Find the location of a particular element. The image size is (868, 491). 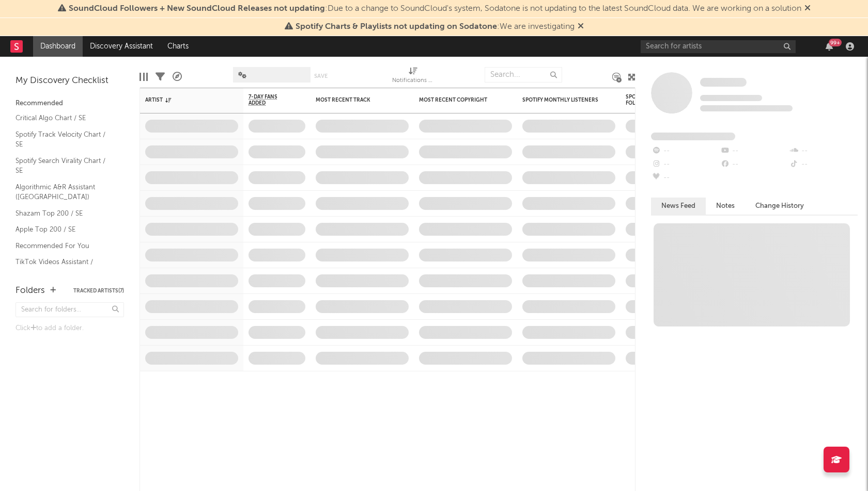

input: Search for artists is located at coordinates (718, 46).